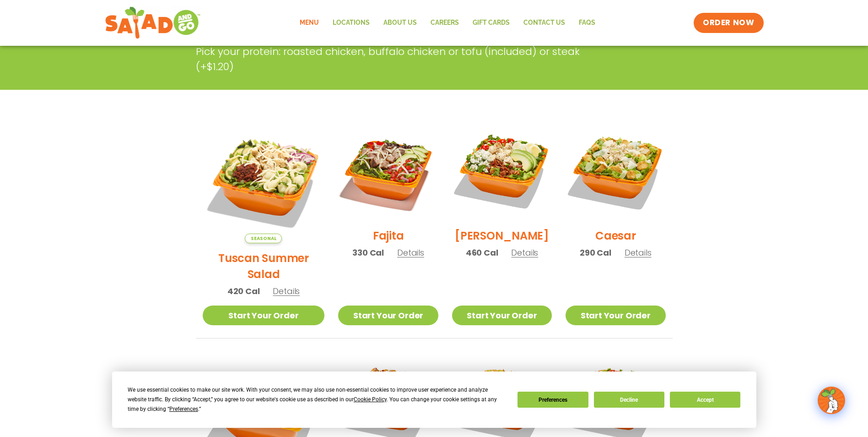 This screenshot has width=868, height=437. Describe the element at coordinates (368, 252) in the screenshot. I see `span: 330 Cal` at that location.